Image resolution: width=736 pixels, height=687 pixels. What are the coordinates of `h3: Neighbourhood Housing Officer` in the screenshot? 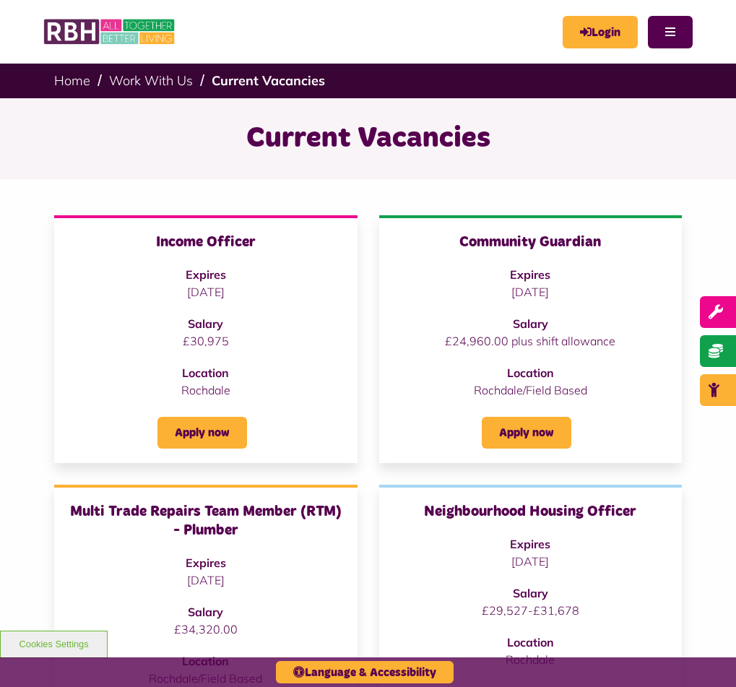 It's located at (531, 511).